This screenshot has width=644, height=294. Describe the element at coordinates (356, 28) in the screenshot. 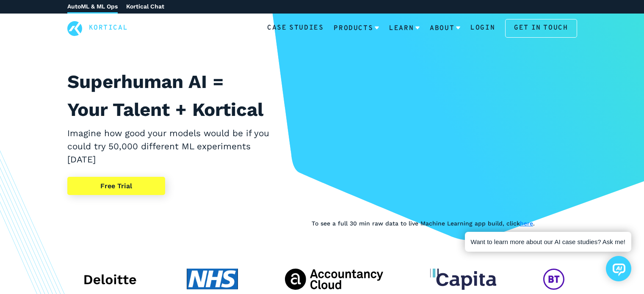

I see `a: Products` at that location.